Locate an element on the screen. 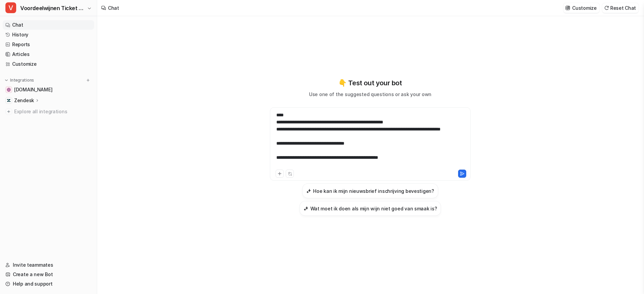 The width and height of the screenshot is (644, 294). a: Customize is located at coordinates (48, 64).